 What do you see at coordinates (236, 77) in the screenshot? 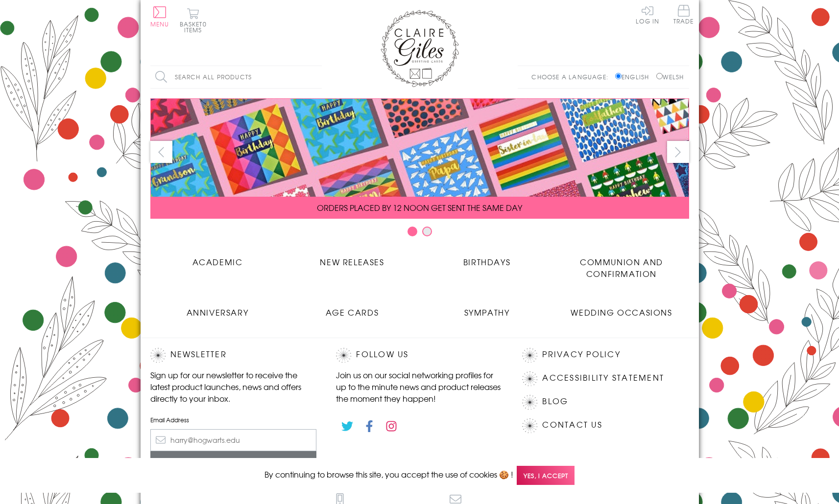
I see `input: Search all products` at bounding box center [236, 77].